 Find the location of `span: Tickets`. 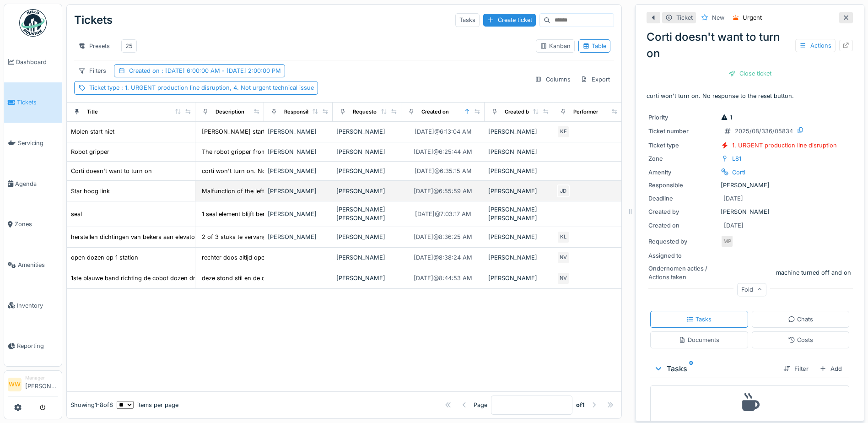

span: Tickets is located at coordinates (38, 102).